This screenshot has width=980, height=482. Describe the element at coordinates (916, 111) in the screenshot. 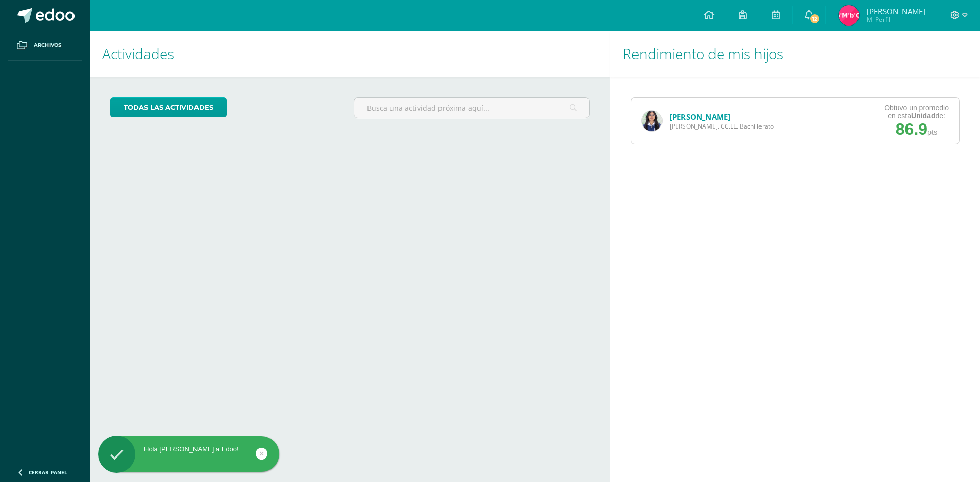

I see `div: Obtuvo un promedio en esta de:` at that location.